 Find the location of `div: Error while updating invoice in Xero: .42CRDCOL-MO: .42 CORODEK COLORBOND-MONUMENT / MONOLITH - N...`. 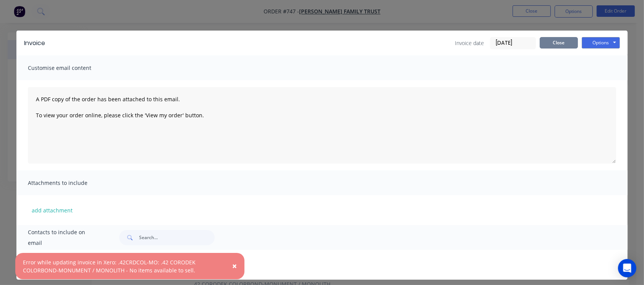

div: Error while updating invoice in Xero: .42CRDCOL-MO: .42 CORODEK COLORBOND-MONUMENT / MONOLITH - N... is located at coordinates (122, 266).